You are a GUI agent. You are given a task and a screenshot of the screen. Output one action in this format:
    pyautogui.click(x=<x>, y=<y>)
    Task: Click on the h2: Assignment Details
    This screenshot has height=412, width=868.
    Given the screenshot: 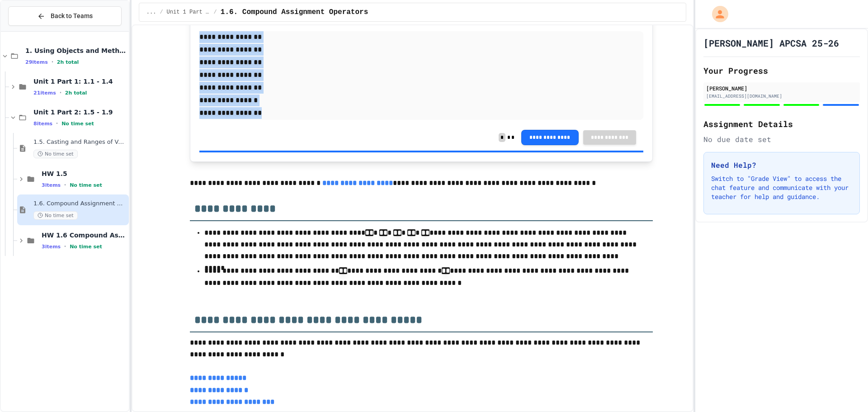 What is the action you would take?
    pyautogui.click(x=781, y=124)
    